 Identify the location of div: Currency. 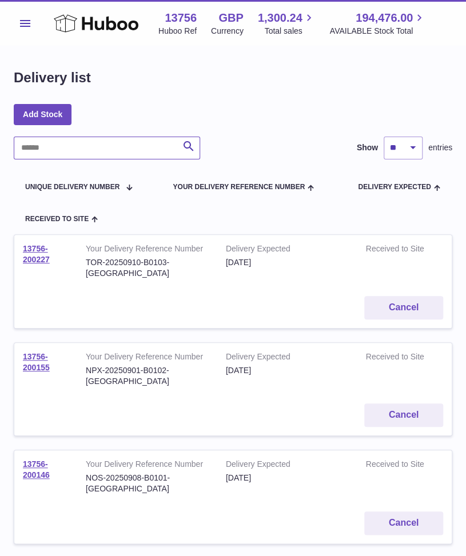
(227, 31).